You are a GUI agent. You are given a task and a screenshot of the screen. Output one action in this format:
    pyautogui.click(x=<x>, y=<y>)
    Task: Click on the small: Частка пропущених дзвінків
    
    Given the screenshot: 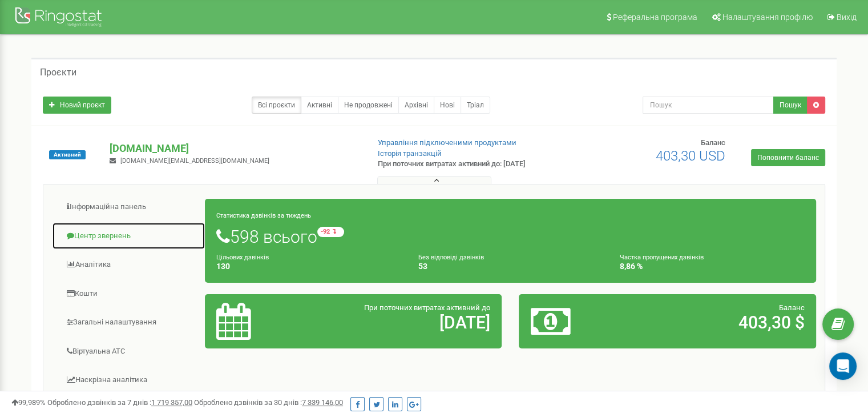 What is the action you would take?
    pyautogui.click(x=662, y=257)
    